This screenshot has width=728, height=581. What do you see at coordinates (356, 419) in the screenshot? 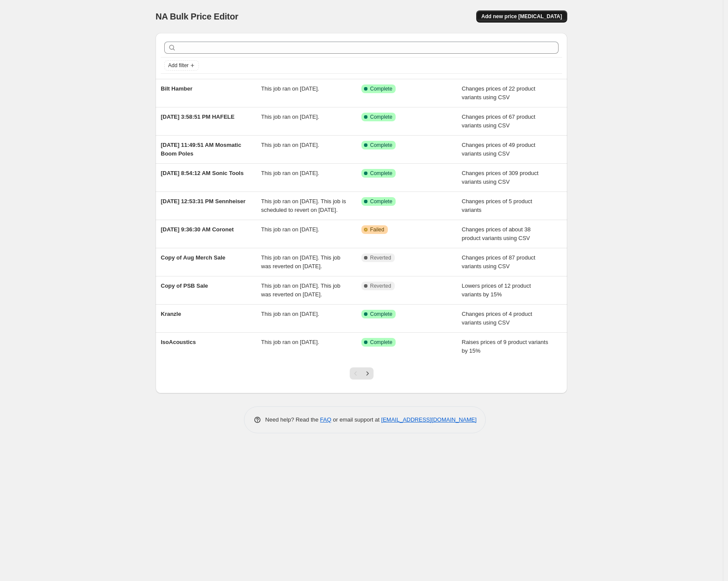
I see `span: or email support at` at bounding box center [356, 419].